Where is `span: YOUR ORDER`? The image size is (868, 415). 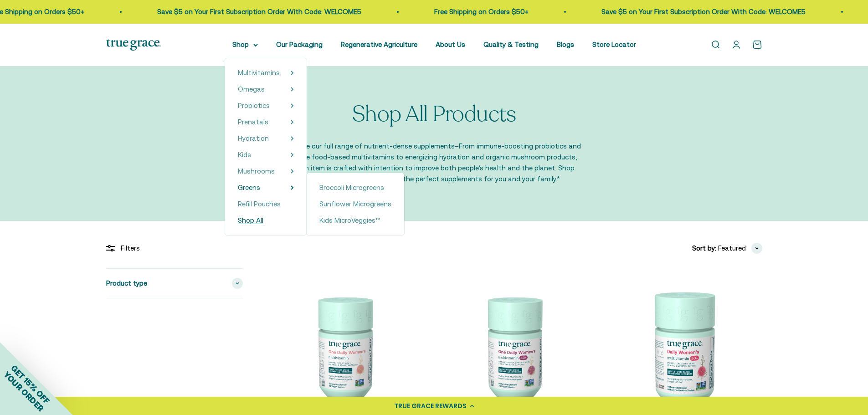
span: YOUR ORDER is located at coordinates (24, 391).